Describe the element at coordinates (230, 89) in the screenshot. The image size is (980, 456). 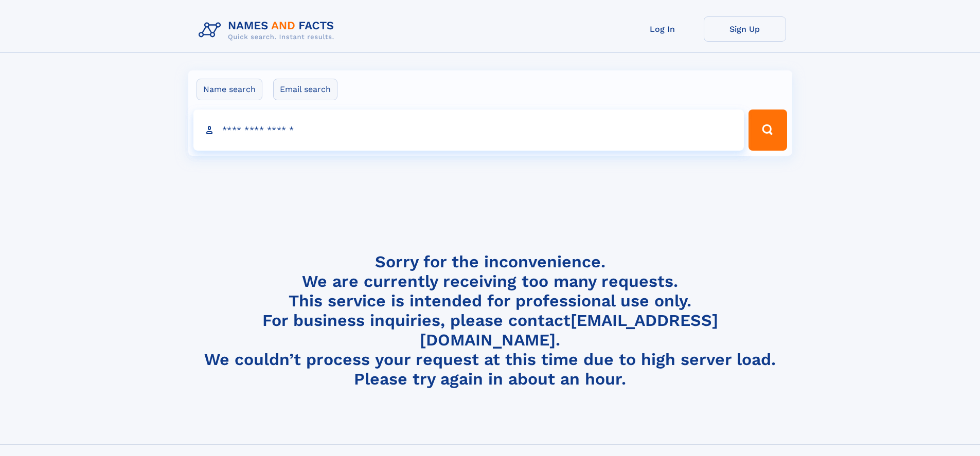
I see `label: Name search` at that location.